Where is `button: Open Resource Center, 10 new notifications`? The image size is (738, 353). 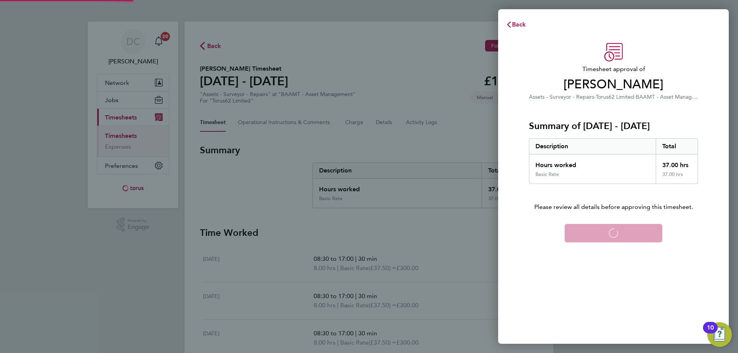
button: Open Resource Center, 10 new notifications is located at coordinates (719, 335).